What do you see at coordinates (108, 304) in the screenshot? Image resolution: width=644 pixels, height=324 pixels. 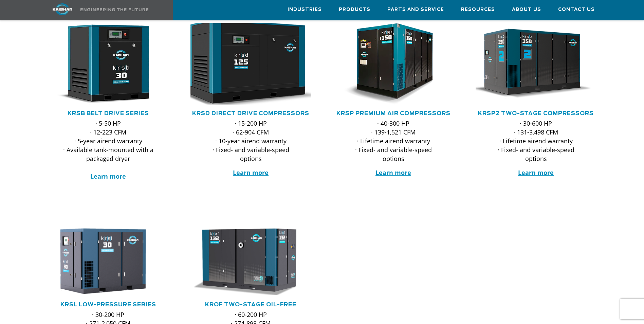 I see `a: KRSL Low-Pressure Series` at bounding box center [108, 304].